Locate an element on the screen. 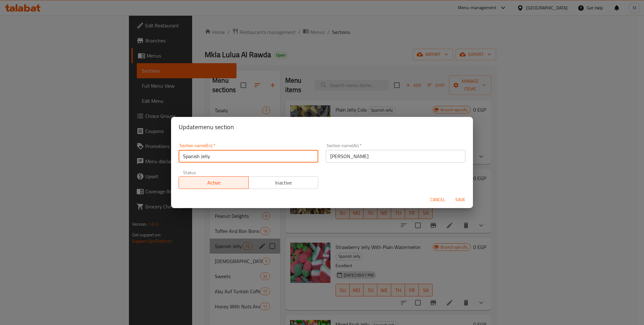  span: Cancel is located at coordinates (438, 199).